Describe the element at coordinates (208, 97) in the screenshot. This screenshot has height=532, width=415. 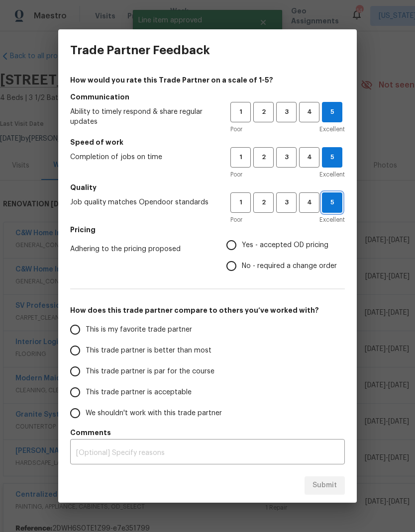
I see `h5: Communication` at that location.